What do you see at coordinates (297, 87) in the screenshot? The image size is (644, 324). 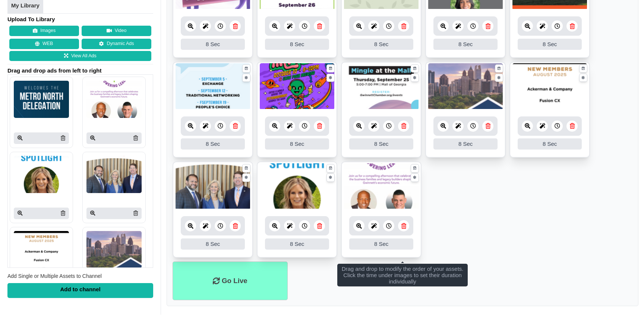 I see `img: 1044.257 kb` at bounding box center [297, 87].